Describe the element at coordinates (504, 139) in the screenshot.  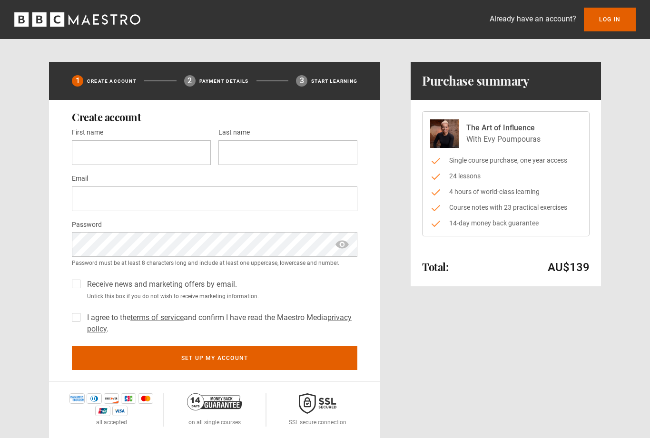
I see `p: With Evy Poumpouras` at that location.